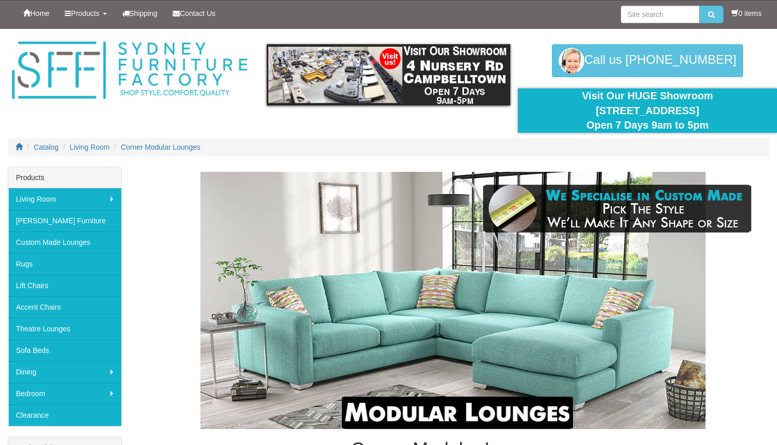 This screenshot has width=777, height=445. Describe the element at coordinates (46, 147) in the screenshot. I see `span: Catalog` at that location.